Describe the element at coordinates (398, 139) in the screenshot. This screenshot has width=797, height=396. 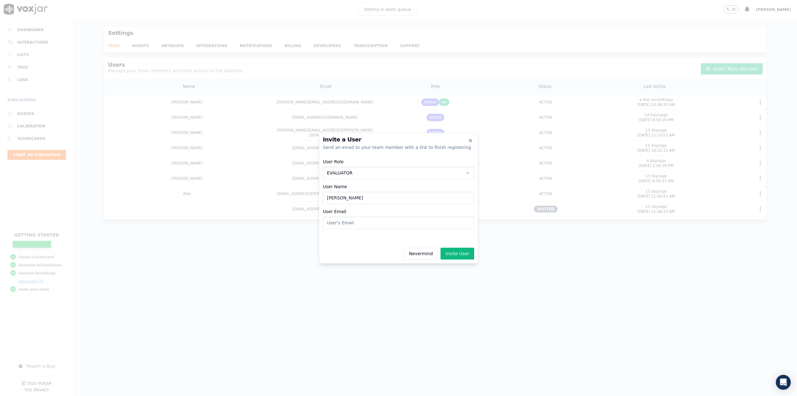
I see `h2: Invite a User` at that location.